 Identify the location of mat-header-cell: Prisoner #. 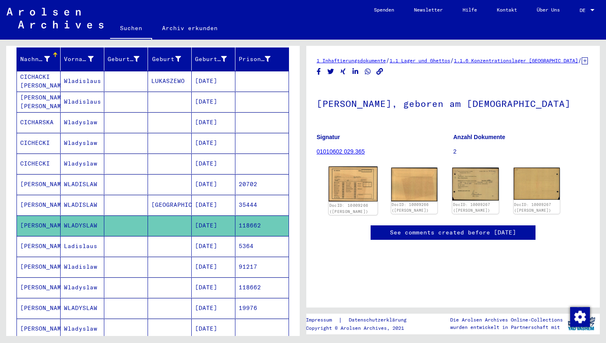
(262, 59).